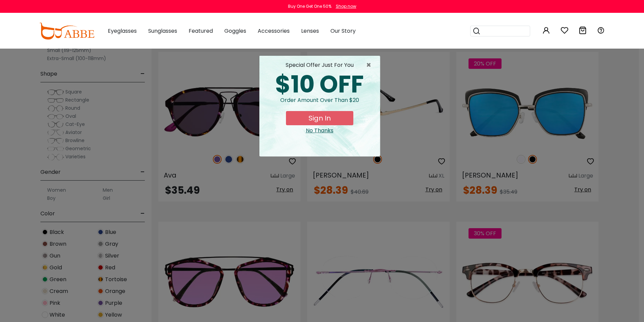  Describe the element at coordinates (345, 6) in the screenshot. I see `a: Shop now` at that location.